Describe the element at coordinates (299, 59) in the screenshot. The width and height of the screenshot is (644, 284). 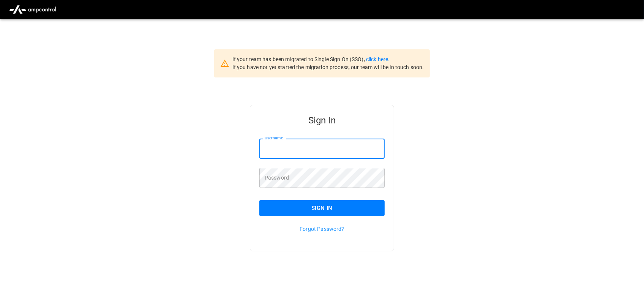
I see `span: If your team has been migrated to Single Sign On (SSO),` at that location.